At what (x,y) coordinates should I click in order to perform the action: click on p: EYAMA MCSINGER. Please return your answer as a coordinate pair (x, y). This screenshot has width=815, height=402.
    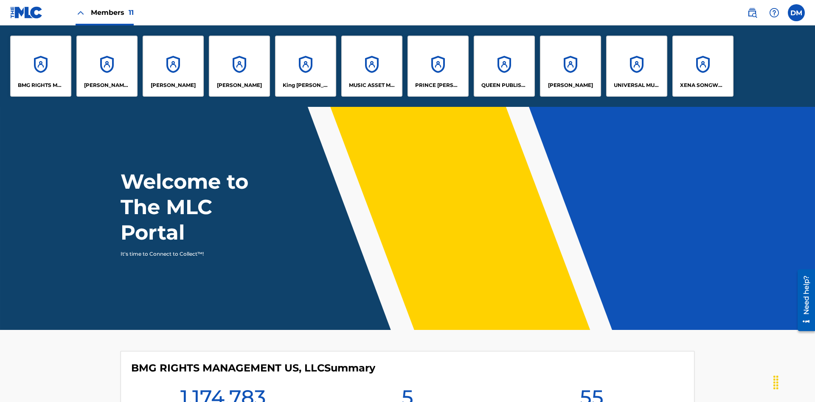
    Looking at the image, I should click on (239, 85).